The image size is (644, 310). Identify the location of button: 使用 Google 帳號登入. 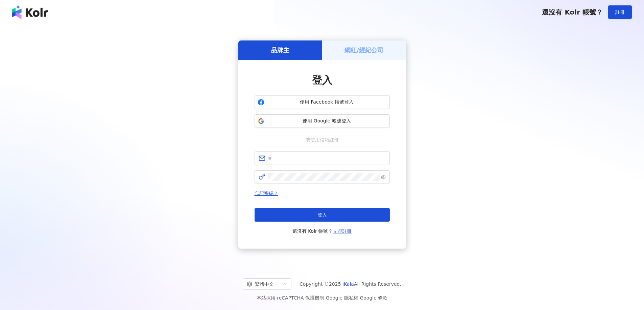
(322, 121).